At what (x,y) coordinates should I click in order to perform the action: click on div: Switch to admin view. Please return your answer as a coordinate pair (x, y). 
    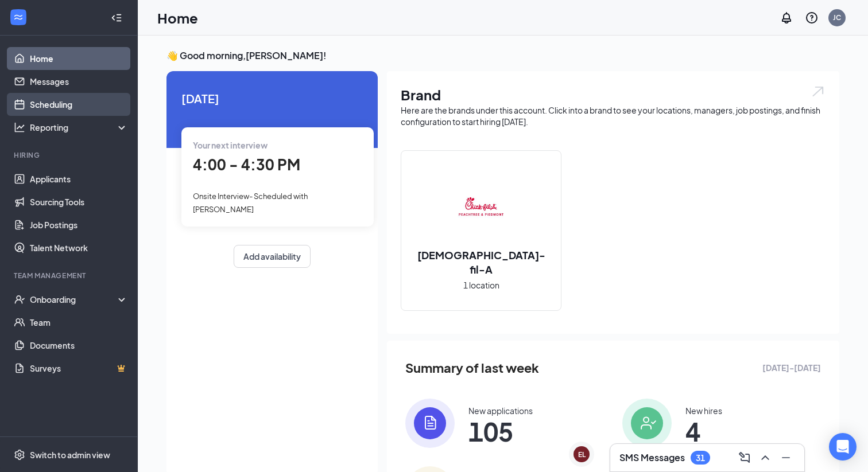
    Looking at the image, I should click on (70, 455).